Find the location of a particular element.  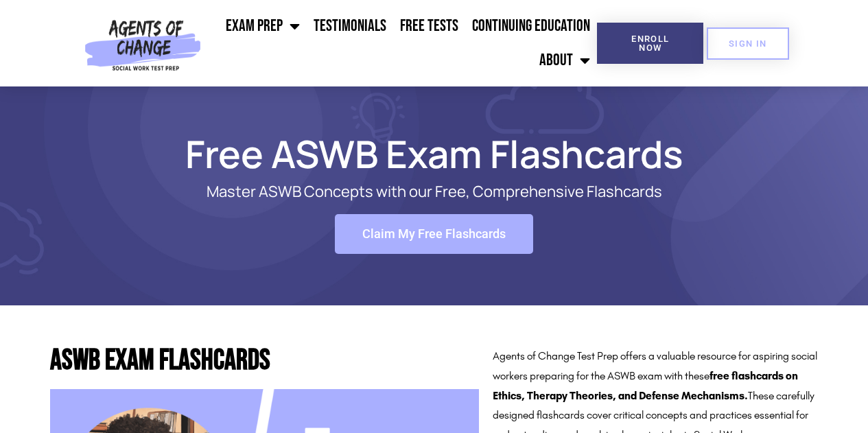

nav: Menu is located at coordinates (402, 43).